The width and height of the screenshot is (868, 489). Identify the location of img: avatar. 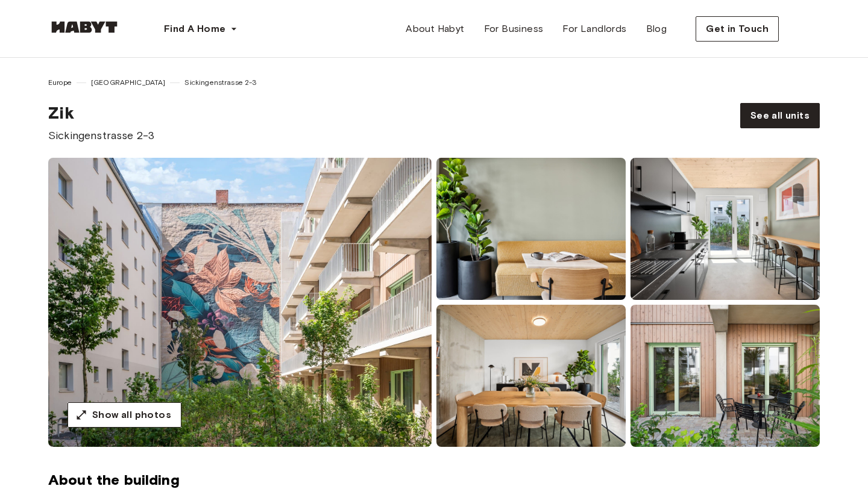
(809, 29).